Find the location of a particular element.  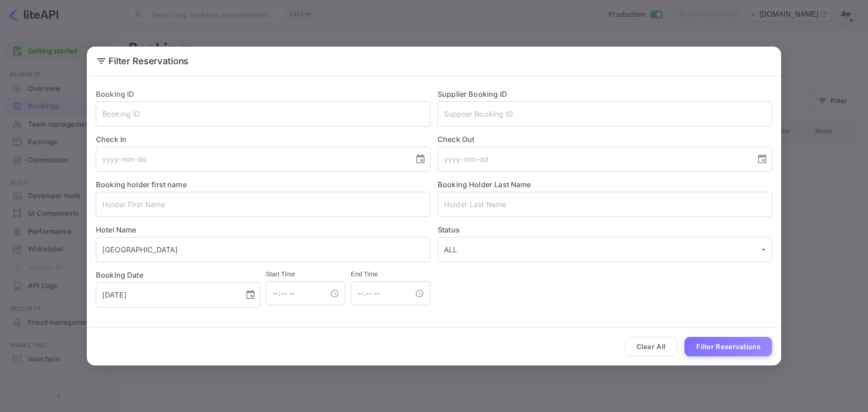

label: Check In is located at coordinates (263, 139).